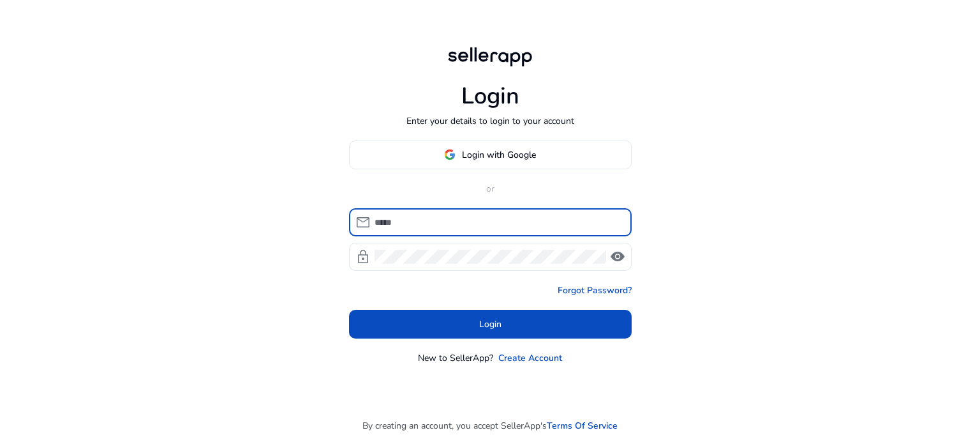 The width and height of the screenshot is (980, 444). I want to click on a: Terms Of Service, so click(582, 425).